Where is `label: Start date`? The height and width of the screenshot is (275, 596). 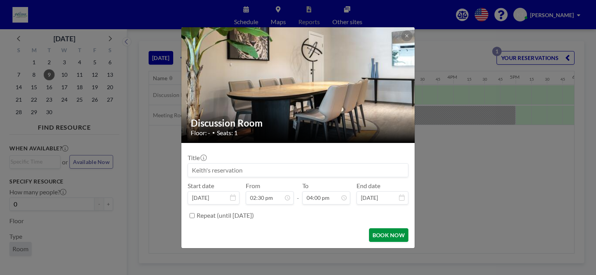
label: Start date is located at coordinates (201, 186).